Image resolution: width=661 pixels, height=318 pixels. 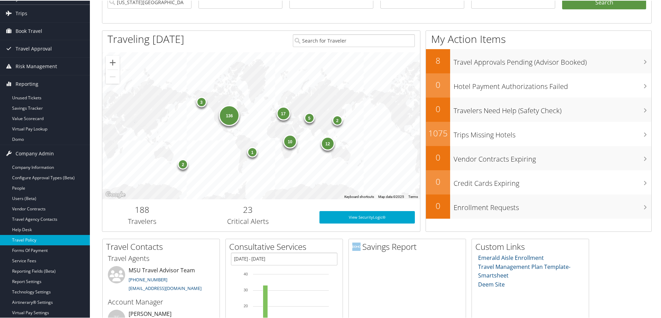 I want to click on h2: 1075, so click(x=438, y=132).